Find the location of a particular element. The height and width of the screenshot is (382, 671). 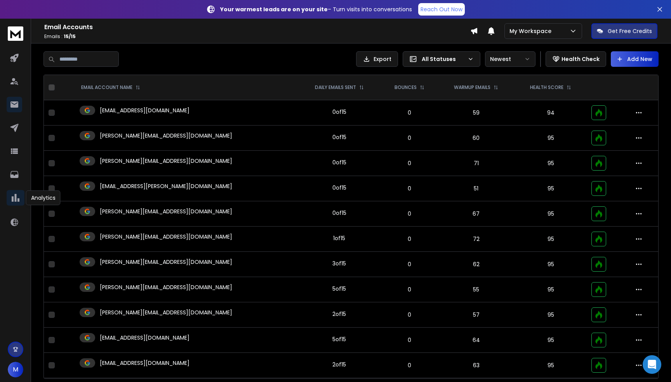

div: Analytics is located at coordinates (43, 198).